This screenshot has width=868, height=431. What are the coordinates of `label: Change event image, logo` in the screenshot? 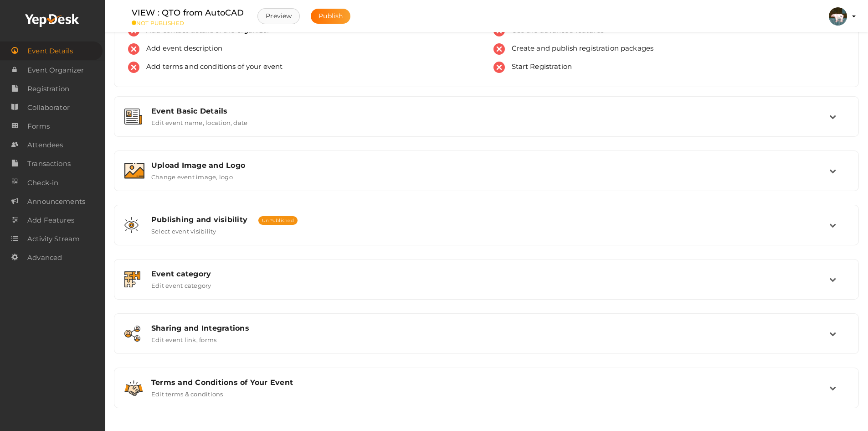 It's located at (191, 175).